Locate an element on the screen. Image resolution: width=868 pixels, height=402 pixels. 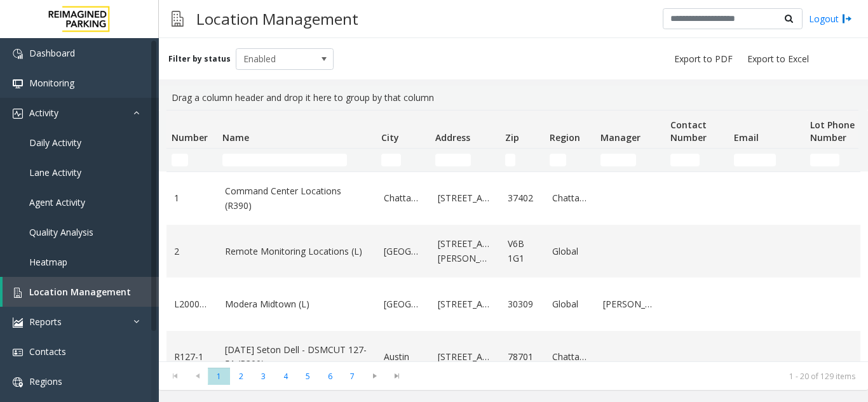
span: Monitoring is located at coordinates (52, 83).